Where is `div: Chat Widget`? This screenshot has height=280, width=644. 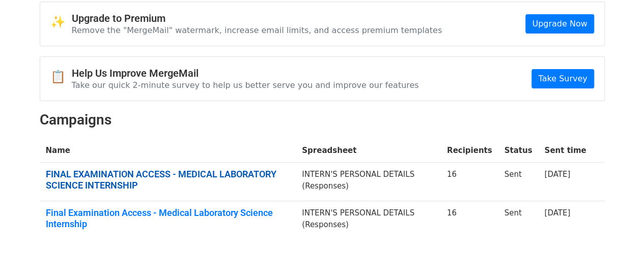
div: Chat Widget is located at coordinates (619, 255).